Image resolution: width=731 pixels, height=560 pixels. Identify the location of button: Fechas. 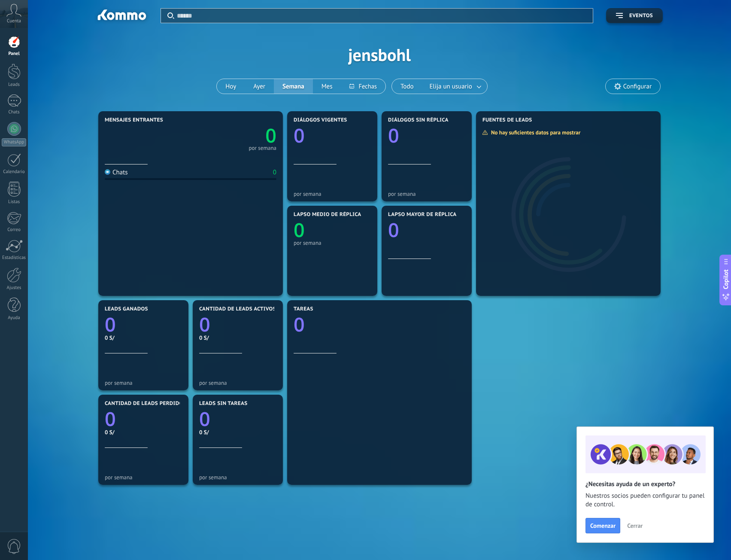
(362, 87).